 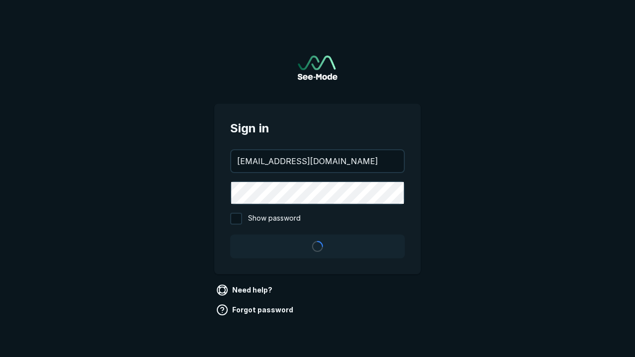 What do you see at coordinates (318, 68) in the screenshot?
I see `a: Go to sign in` at bounding box center [318, 68].